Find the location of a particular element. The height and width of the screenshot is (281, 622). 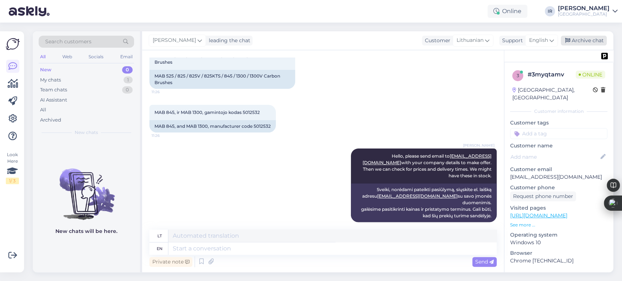

img: Askly Logo is located at coordinates (13, 44).